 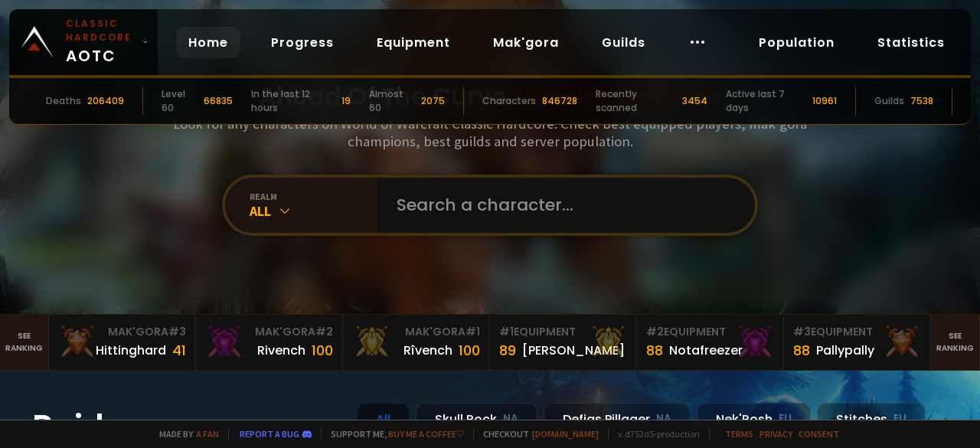 What do you see at coordinates (754, 418) in the screenshot?
I see `div: Nek'Rosh` at bounding box center [754, 418].